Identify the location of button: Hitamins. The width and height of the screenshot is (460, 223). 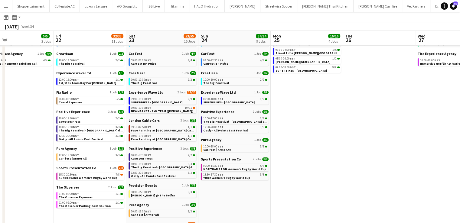
(177, 6).